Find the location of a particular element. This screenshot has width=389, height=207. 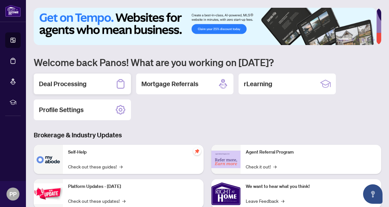

h2: Mortgage Referrals is located at coordinates (170, 84).